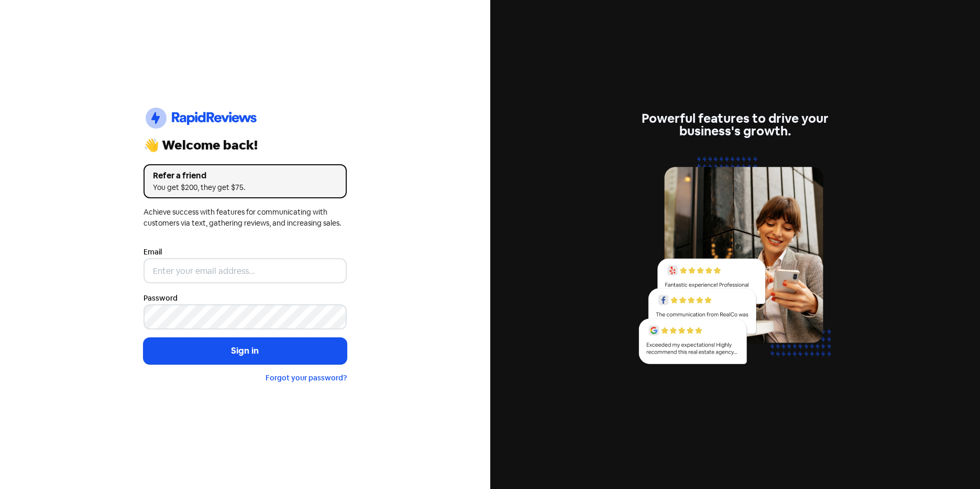 This screenshot has width=980, height=489. What do you see at coordinates (245, 350) in the screenshot?
I see `button: Sign in` at bounding box center [245, 350].